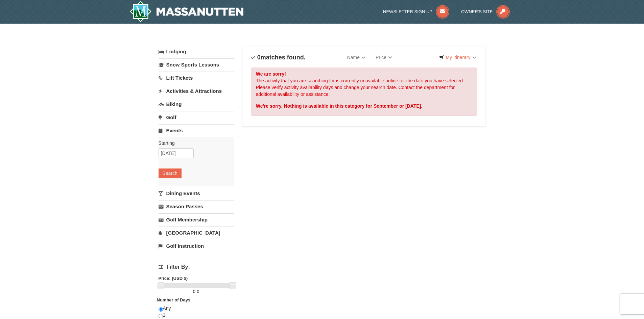 The image size is (644, 319). I want to click on a: Name, so click(356, 58).